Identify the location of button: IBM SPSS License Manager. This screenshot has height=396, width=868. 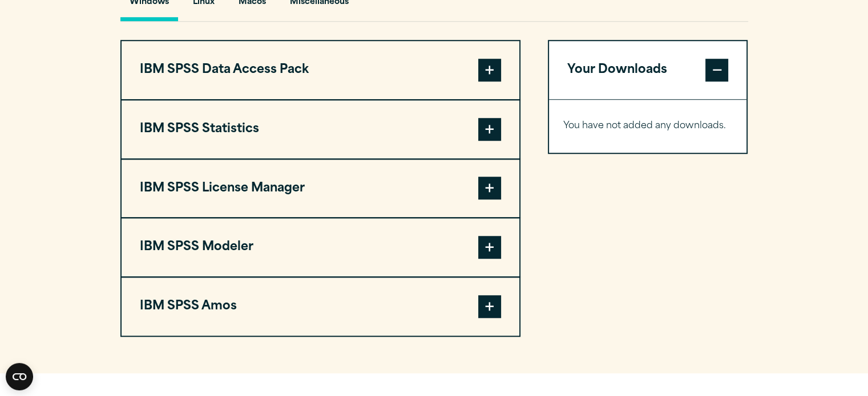
(320, 189).